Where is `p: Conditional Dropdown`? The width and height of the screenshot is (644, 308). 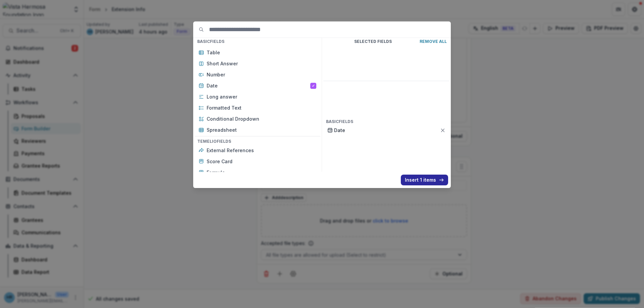
p: Conditional Dropdown is located at coordinates (261, 119).